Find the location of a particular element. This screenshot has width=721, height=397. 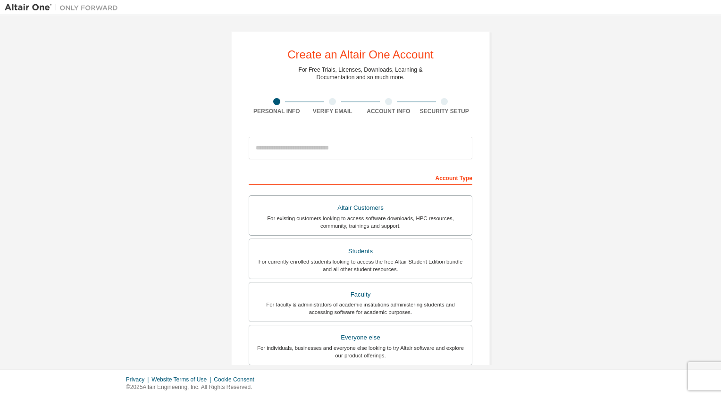

div: Faculty is located at coordinates (360, 295).